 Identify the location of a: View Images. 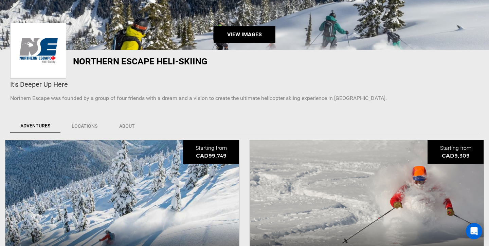
(244, 35).